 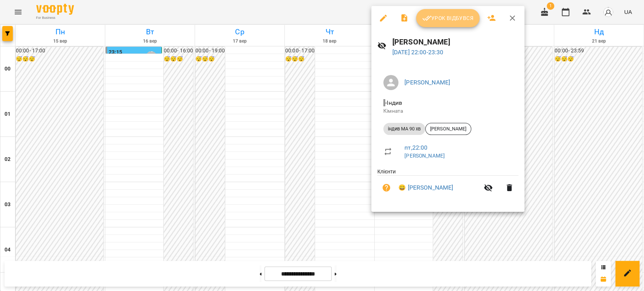 I want to click on ul: Клієнти, so click(x=448, y=185).